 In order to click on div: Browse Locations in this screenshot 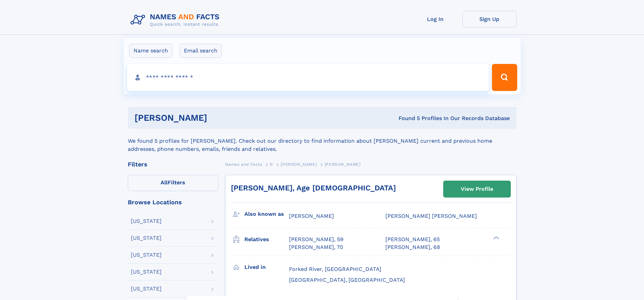, I will do `click(173, 202)`.